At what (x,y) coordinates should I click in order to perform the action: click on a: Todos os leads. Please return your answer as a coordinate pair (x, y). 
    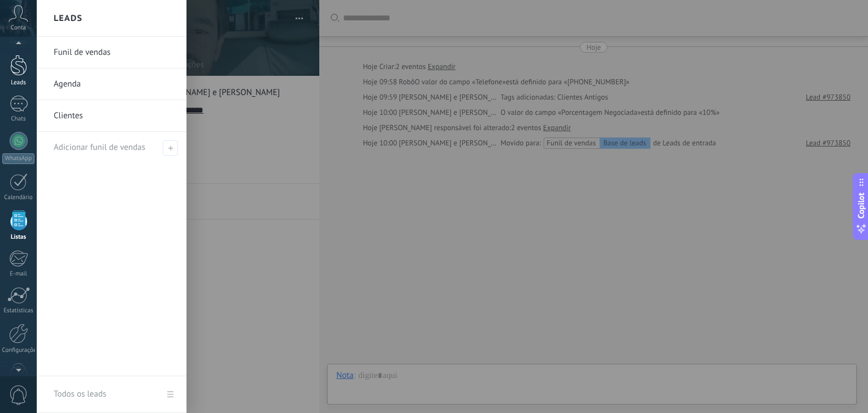
    Looking at the image, I should click on (111, 394).